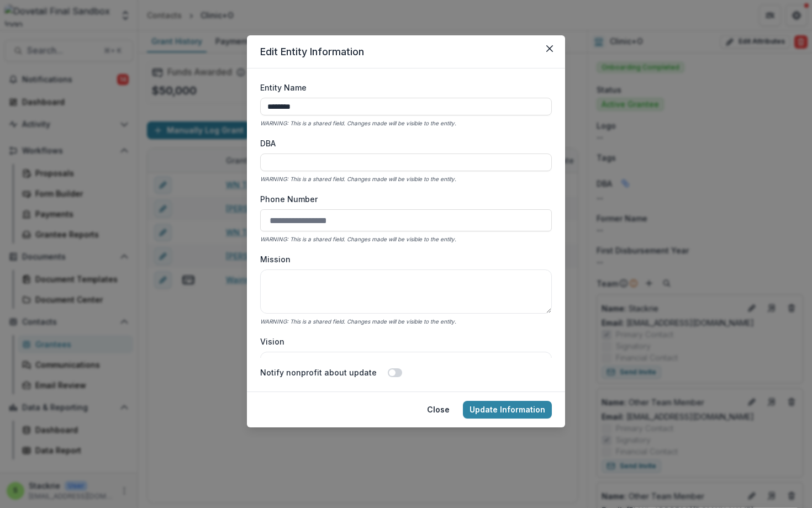  Describe the element at coordinates (402, 87) in the screenshot. I see `label: Entity Name` at that location.